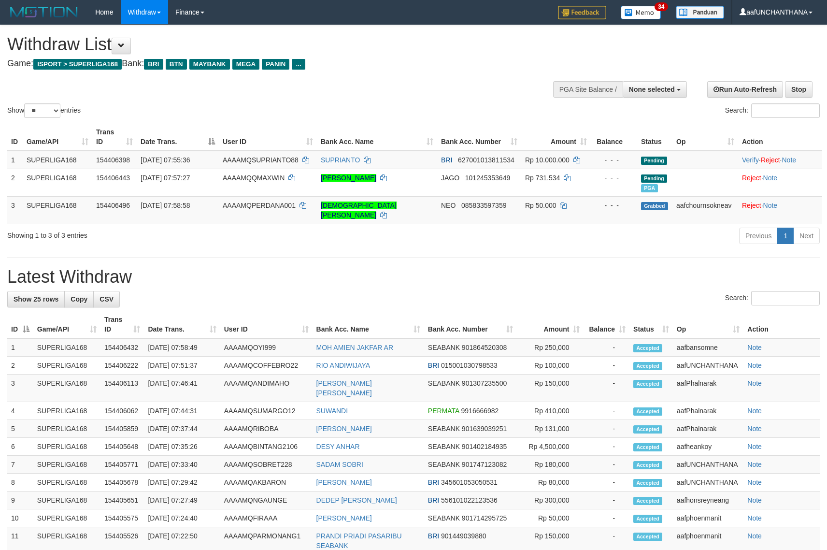 The width and height of the screenshot is (827, 550). I want to click on span: Copy 901307235500 to clipboard, so click(484, 383).